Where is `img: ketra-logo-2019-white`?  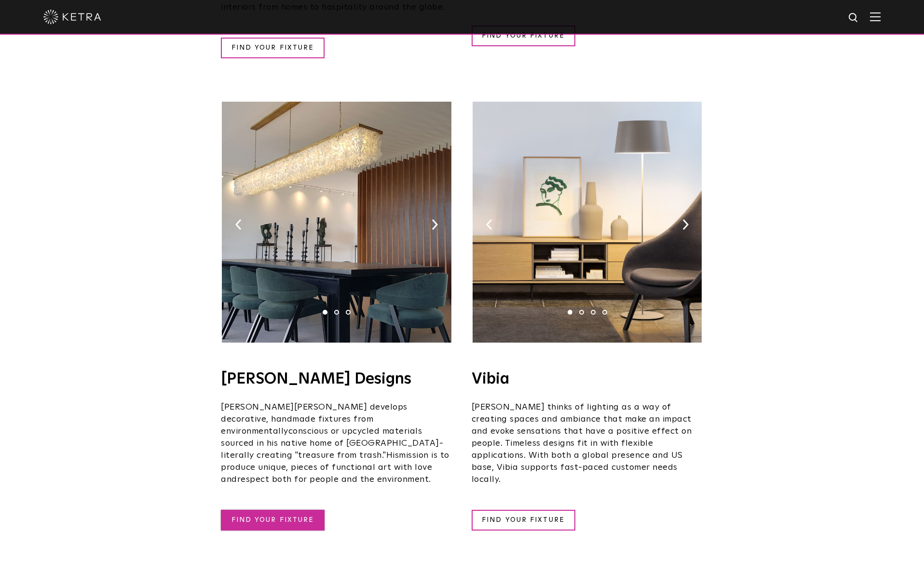
img: ketra-logo-2019-white is located at coordinates (73, 17).